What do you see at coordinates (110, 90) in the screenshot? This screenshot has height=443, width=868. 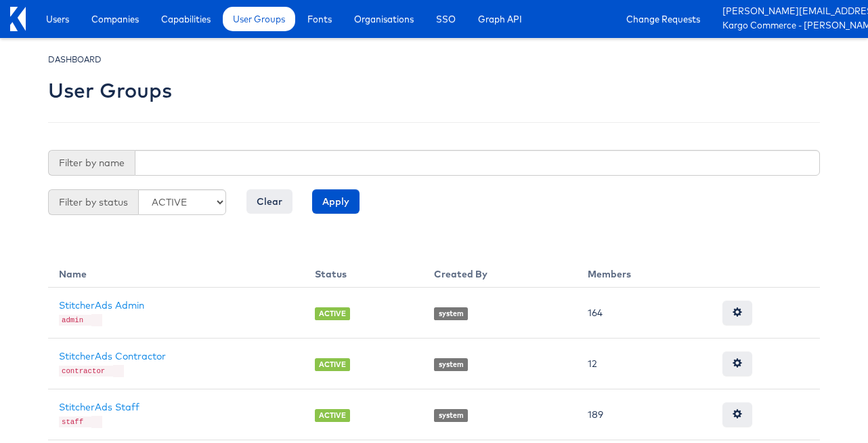 I see `h2: User Groups` at bounding box center [110, 90].